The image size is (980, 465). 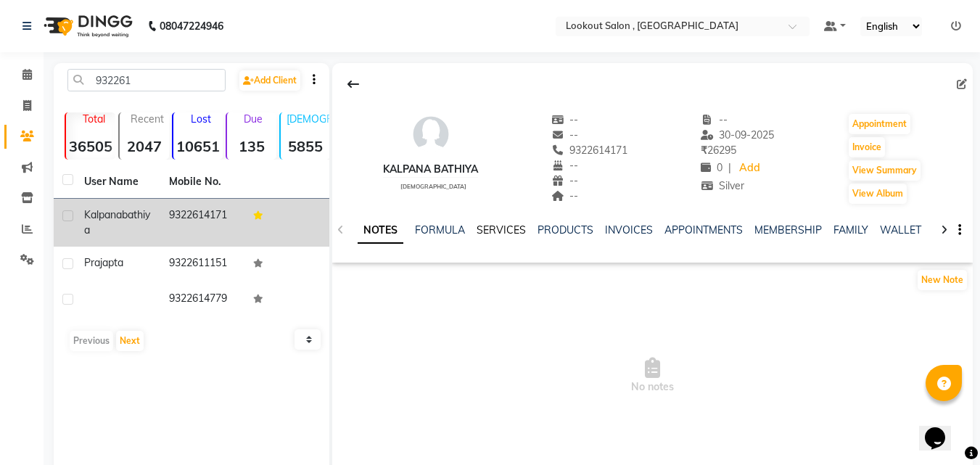 What do you see at coordinates (712, 167) in the screenshot?
I see `span: 0` at bounding box center [712, 167].